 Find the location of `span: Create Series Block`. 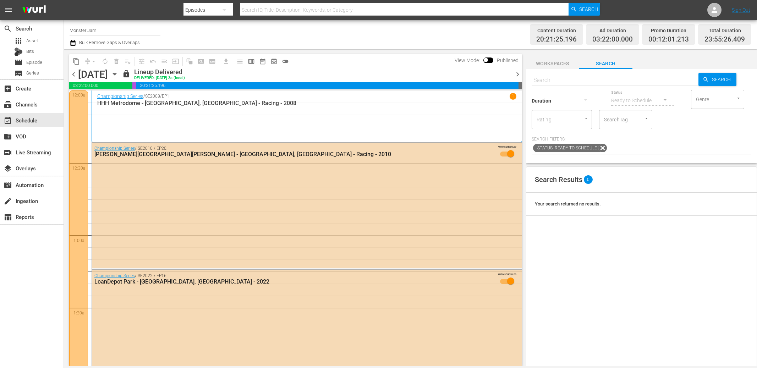

span: Create Series Block is located at coordinates (212, 61).